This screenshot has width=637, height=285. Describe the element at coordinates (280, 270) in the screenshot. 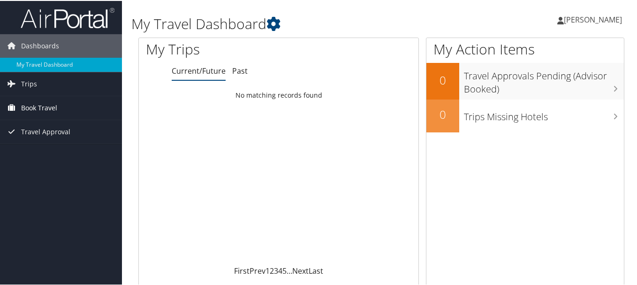

I see `a: 4` at that location.